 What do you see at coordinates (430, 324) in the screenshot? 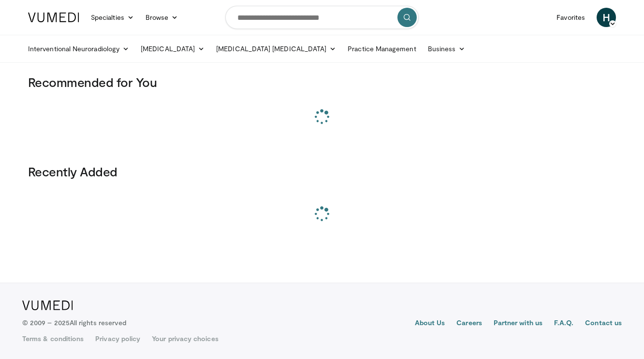
I see `a: About Us` at bounding box center [430, 324].